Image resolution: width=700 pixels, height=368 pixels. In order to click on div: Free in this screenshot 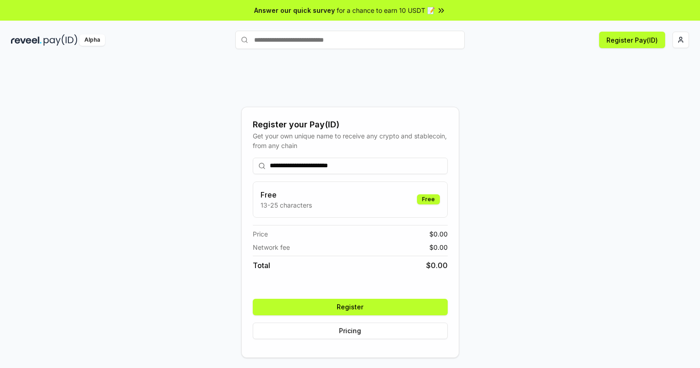, I will do `click(428, 200)`.